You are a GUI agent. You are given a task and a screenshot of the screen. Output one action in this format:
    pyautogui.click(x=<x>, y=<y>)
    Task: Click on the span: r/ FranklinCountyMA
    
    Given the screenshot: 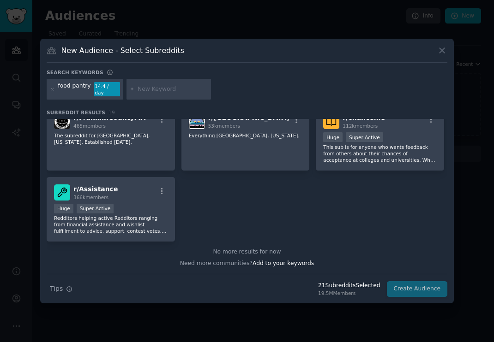 What is the action you would take?
    pyautogui.click(x=109, y=118)
    